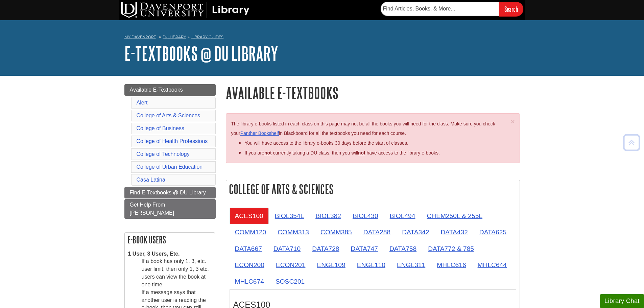 The image size is (644, 308). What do you see at coordinates (170, 193) in the screenshot?
I see `a: Find E-Textbooks @ DU Library` at bounding box center [170, 193].